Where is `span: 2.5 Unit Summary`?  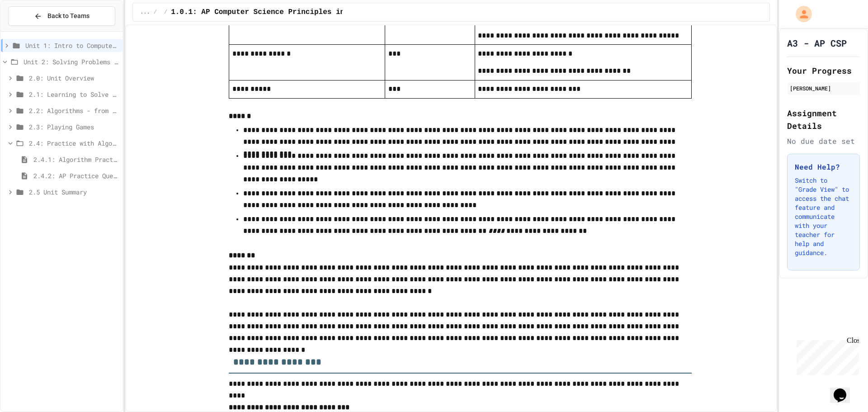
span: 2.5 Unit Summary is located at coordinates (74, 192).